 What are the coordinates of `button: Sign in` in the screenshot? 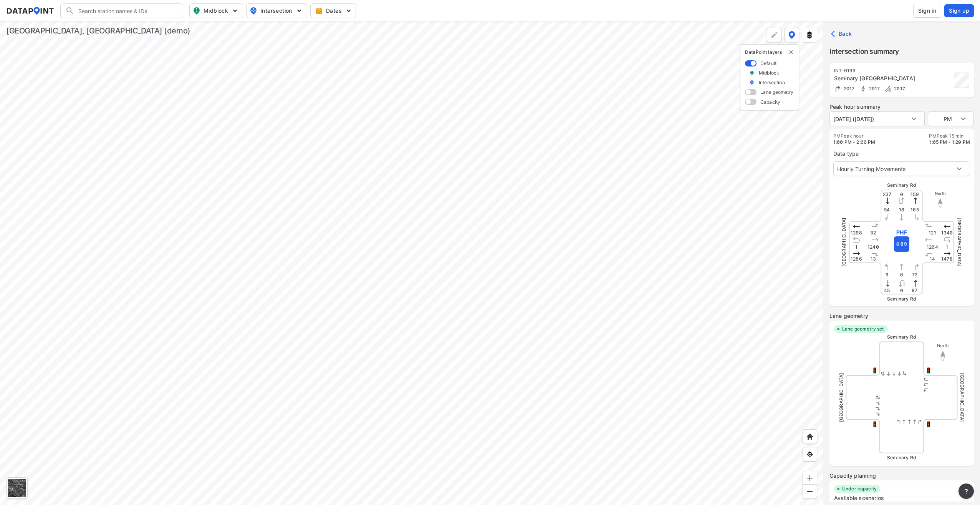 It's located at (926, 11).